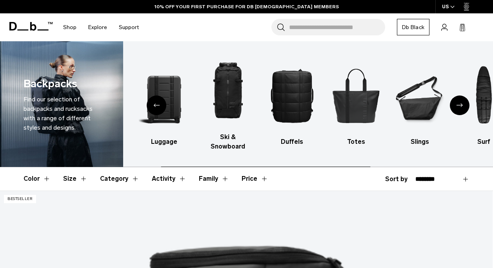 Image resolution: width=493 pixels, height=268 pixels. I want to click on a: Db Luggage, so click(164, 102).